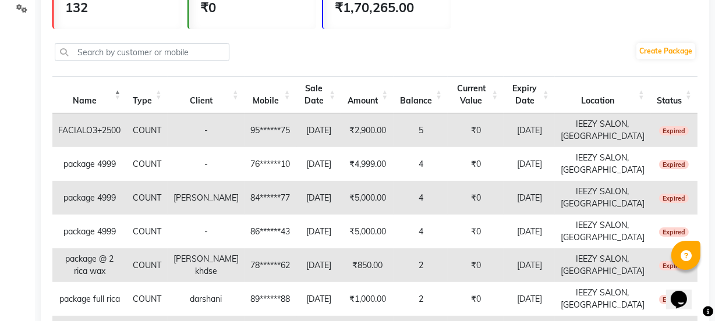  Describe the element at coordinates (529, 95) in the screenshot. I see `th: Expiry Date: activate to sort column ascending` at that location.